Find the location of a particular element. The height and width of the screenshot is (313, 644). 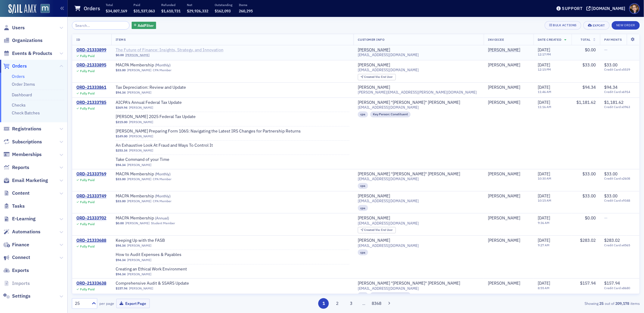

a: Exports is located at coordinates (16, 270).